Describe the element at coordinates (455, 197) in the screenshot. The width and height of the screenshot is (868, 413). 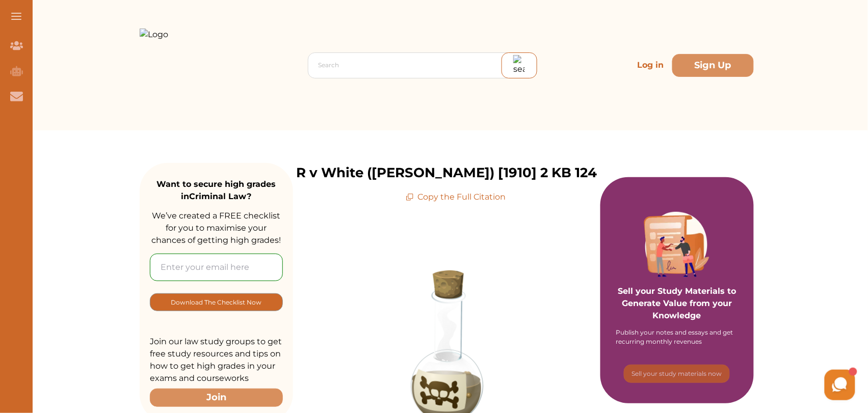
I see `p: Copy the Full Citation` at that location.